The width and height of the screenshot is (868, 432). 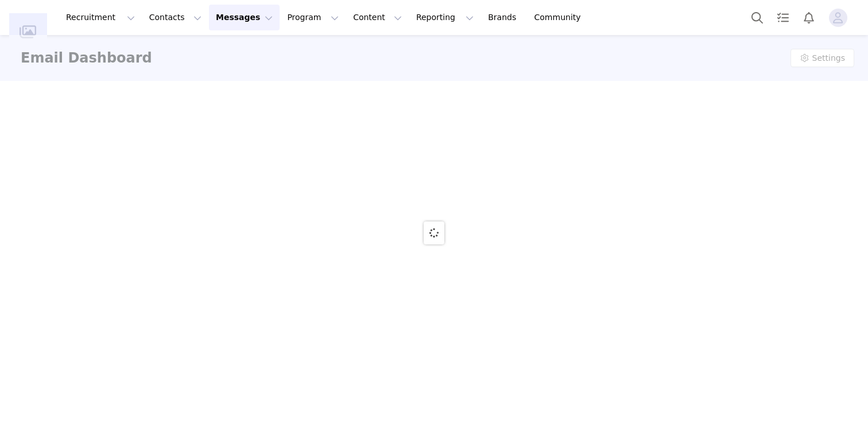 What do you see at coordinates (313, 17) in the screenshot?
I see `button: Program` at bounding box center [313, 17].